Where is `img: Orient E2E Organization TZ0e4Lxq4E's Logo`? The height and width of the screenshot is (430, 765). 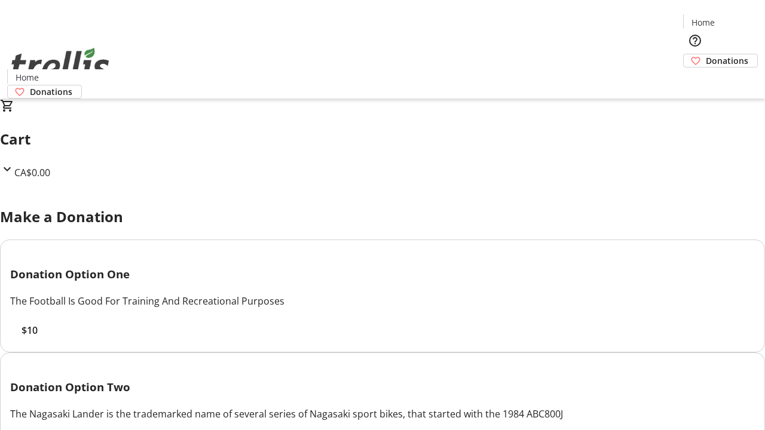 img: Orient E2E Organization TZ0e4Lxq4E's Logo is located at coordinates (60, 65).